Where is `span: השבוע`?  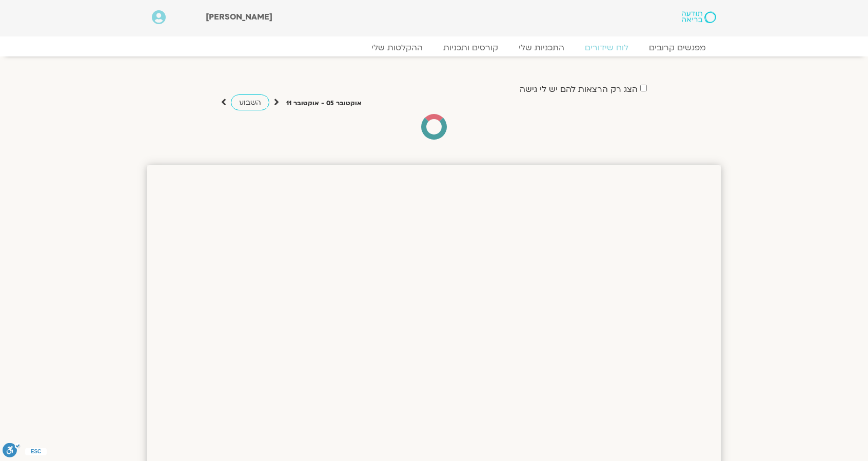
span: השבוע is located at coordinates (250, 102).